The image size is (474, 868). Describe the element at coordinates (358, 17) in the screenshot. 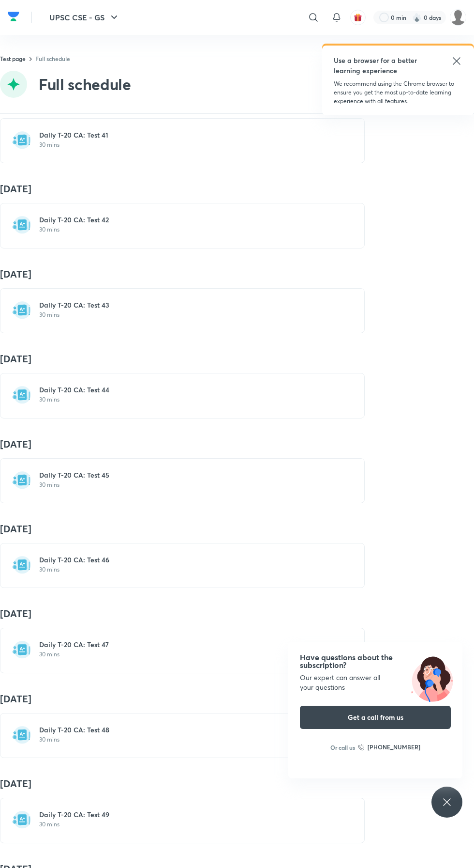

I see `img: avatar` at that location.